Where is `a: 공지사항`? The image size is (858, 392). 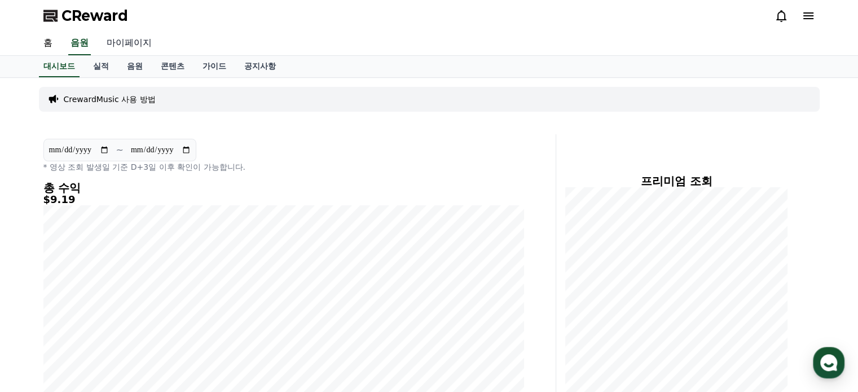 a: 공지사항 is located at coordinates (260, 67).